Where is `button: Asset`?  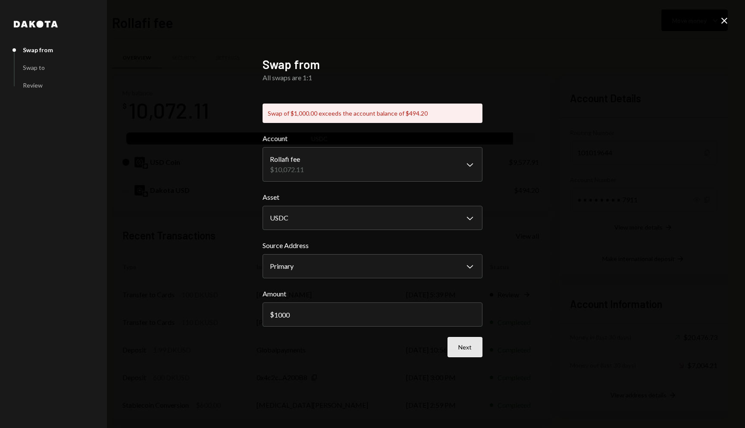
button: Asset is located at coordinates (373, 218).